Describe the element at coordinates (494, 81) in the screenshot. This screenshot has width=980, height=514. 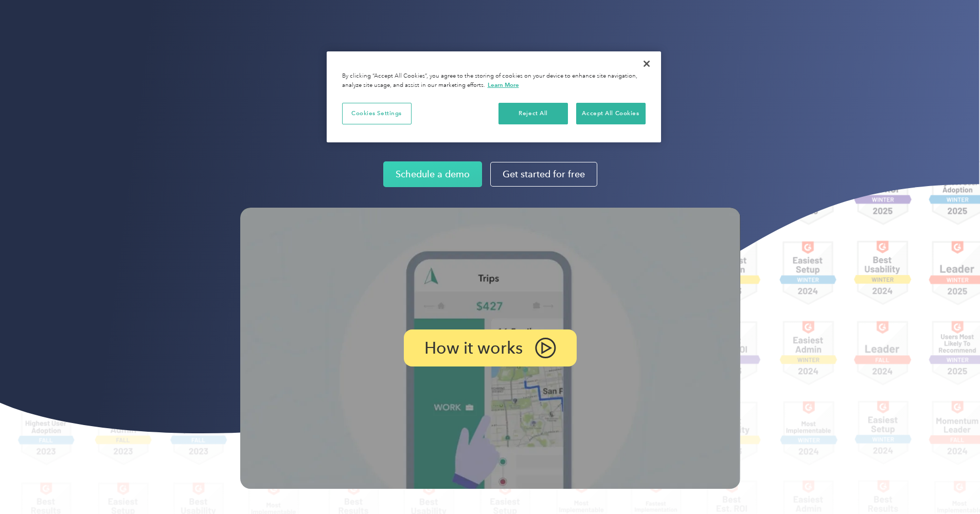
I see `div: By clicking “Accept All Cookies”, you agree to the storing of cookies on your device to enhance s...` at that location.